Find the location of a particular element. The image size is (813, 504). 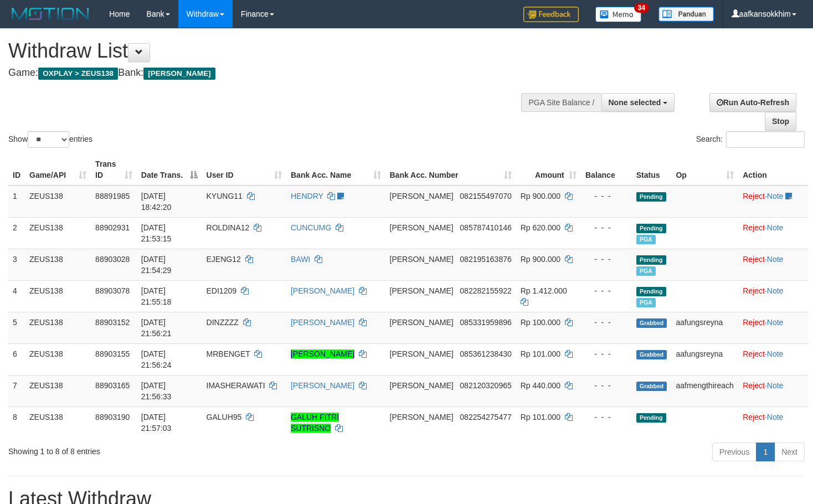

span: MRBENGET is located at coordinates (228, 354).